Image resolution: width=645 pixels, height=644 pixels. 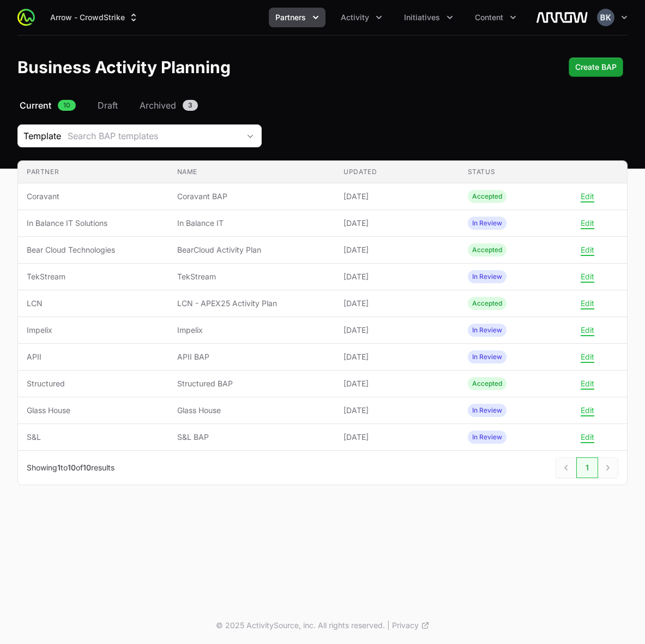 I want to click on p: © 2025 ActivitySource, inc. All rights reserved., so click(x=301, y=626).